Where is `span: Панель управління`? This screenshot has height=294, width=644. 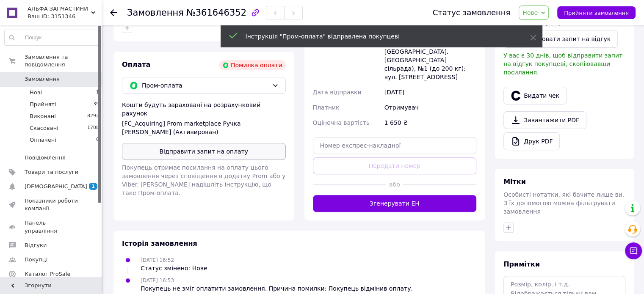
span: Панель управління is located at coordinates (52, 227).